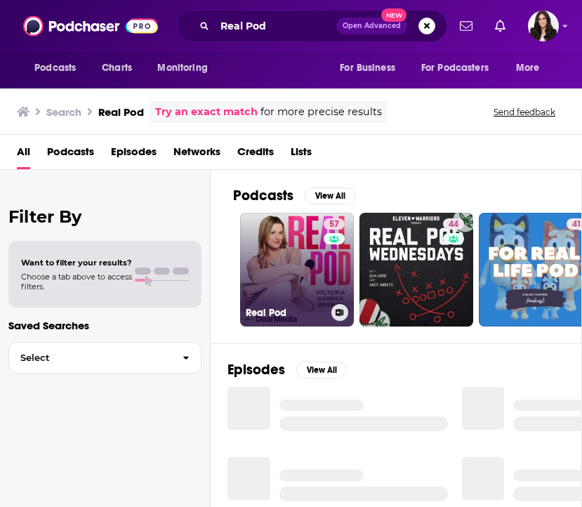 Image resolution: width=582 pixels, height=507 pixels. I want to click on span: 41, so click(576, 225).